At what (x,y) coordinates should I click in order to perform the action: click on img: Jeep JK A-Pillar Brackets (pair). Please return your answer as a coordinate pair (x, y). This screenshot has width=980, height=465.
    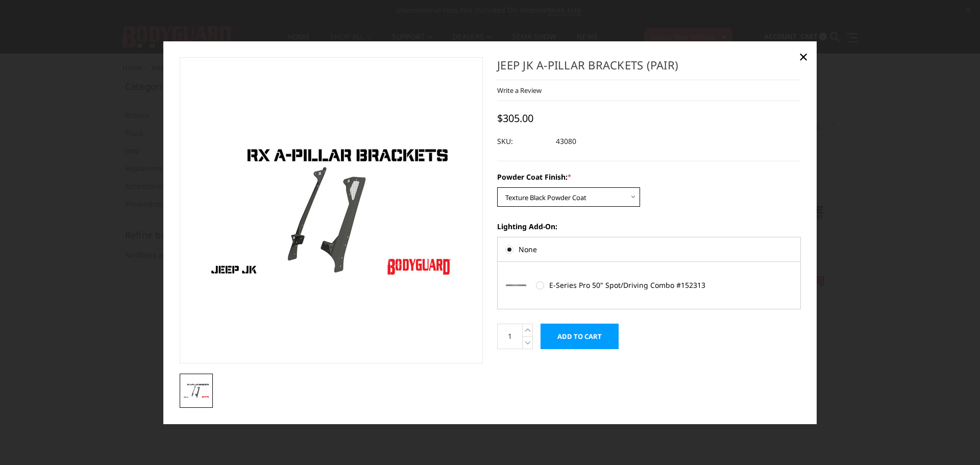
    Looking at the image, I should click on (197, 390).